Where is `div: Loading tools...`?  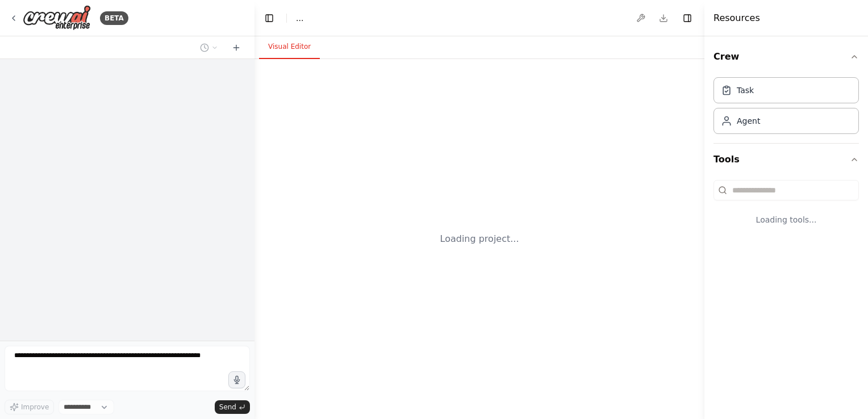
div: Loading tools... is located at coordinates (786, 220).